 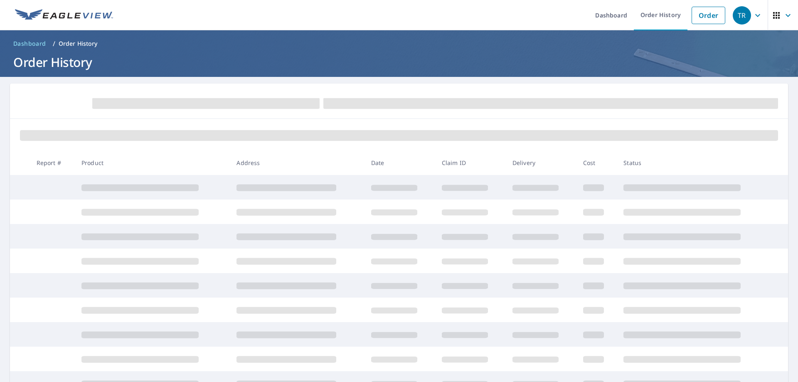 I want to click on h1: Order History, so click(x=399, y=62).